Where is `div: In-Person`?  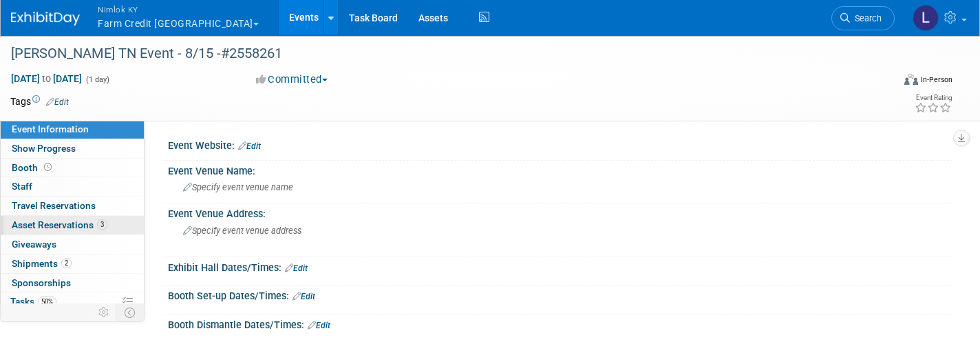
div: In-Person is located at coordinates (936, 79).